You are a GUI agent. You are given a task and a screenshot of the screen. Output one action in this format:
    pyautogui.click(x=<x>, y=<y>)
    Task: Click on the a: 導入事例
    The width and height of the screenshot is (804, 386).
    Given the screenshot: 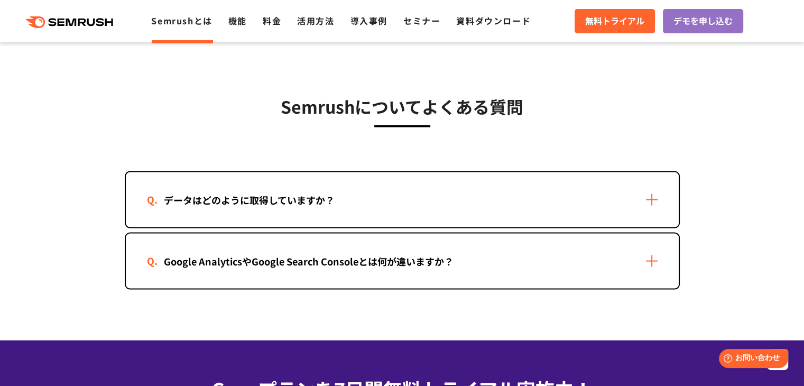 What is the action you would take?
    pyautogui.click(x=369, y=21)
    